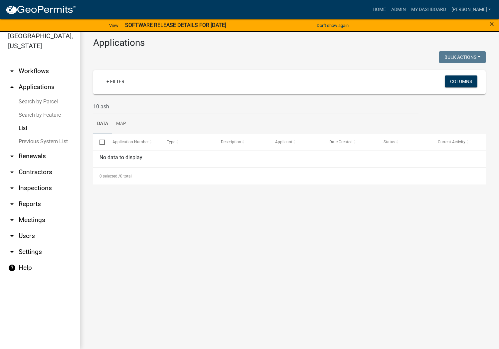 The width and height of the screenshot is (499, 349). What do you see at coordinates (451, 142) in the screenshot?
I see `span: Current Activity` at bounding box center [451, 142].